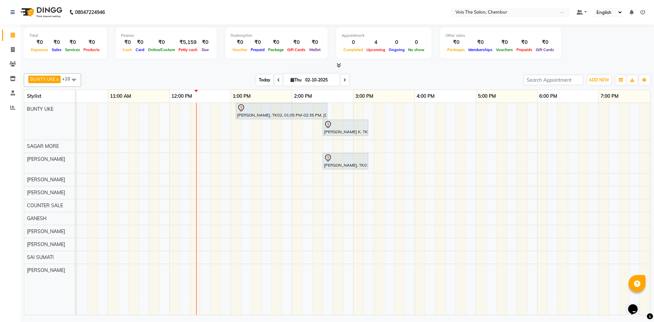 The image size is (654, 322). What do you see at coordinates (315, 50) in the screenshot?
I see `span: Wallet` at bounding box center [315, 50].